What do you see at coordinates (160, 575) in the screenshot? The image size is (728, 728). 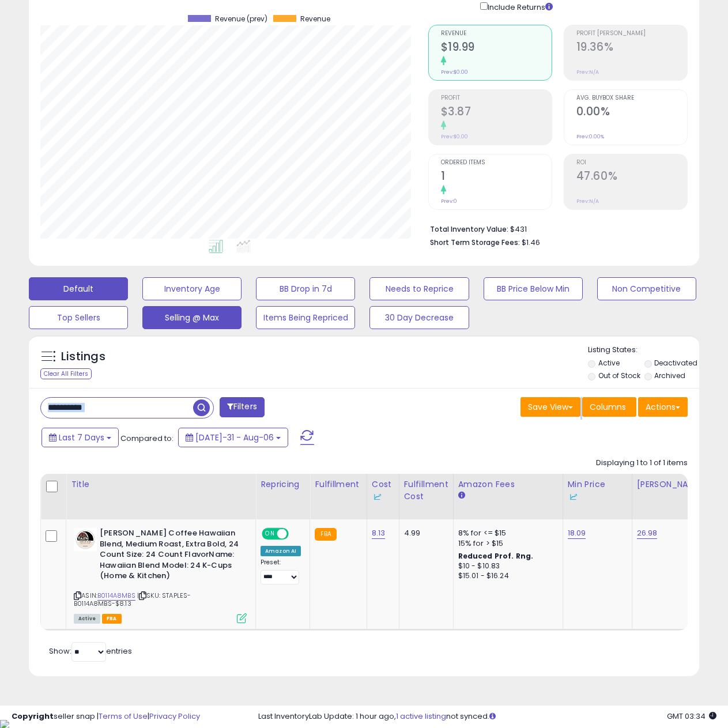 I see `div: ASIN:` at bounding box center [160, 575].